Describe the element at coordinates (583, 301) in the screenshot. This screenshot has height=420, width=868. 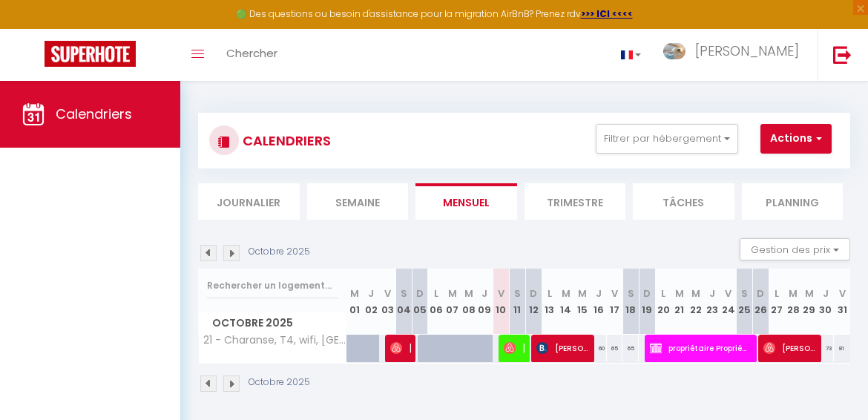
I see `th: 15` at that location.